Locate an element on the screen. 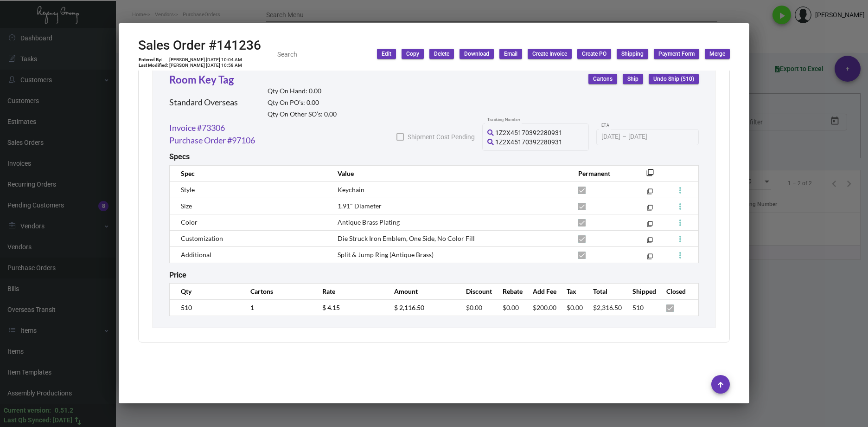 This screenshot has height=427, width=868. div: 0.51.2 is located at coordinates (64, 410).